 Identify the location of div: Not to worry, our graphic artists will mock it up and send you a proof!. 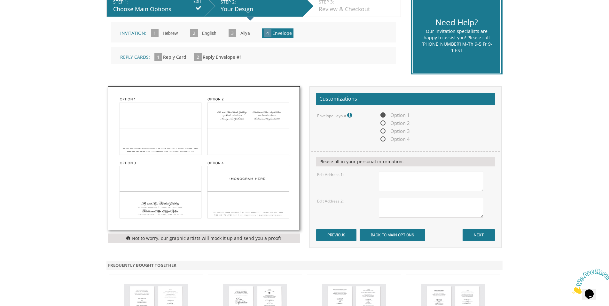
(204, 238).